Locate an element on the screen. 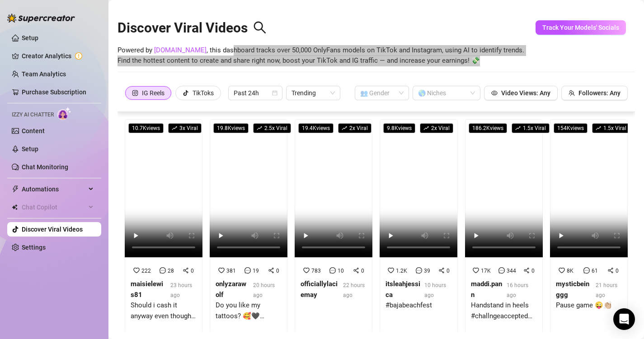 Image resolution: width=644 pixels, height=339 pixels. span: 19 is located at coordinates (256, 271).